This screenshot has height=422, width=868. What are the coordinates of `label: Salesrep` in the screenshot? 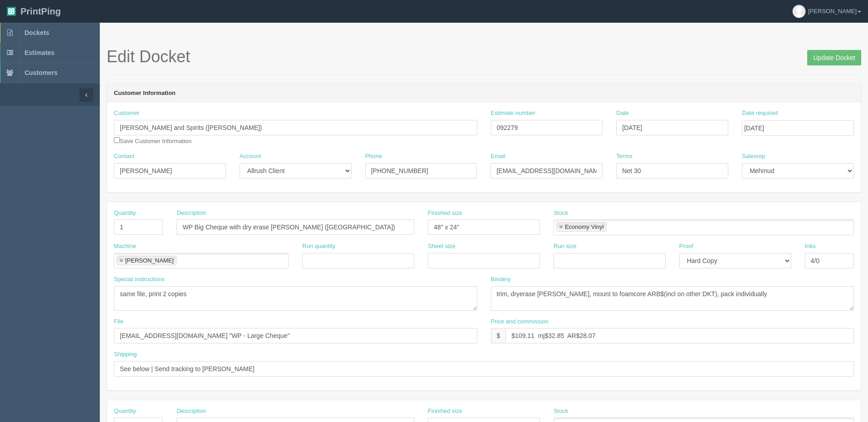 It's located at (754, 156).